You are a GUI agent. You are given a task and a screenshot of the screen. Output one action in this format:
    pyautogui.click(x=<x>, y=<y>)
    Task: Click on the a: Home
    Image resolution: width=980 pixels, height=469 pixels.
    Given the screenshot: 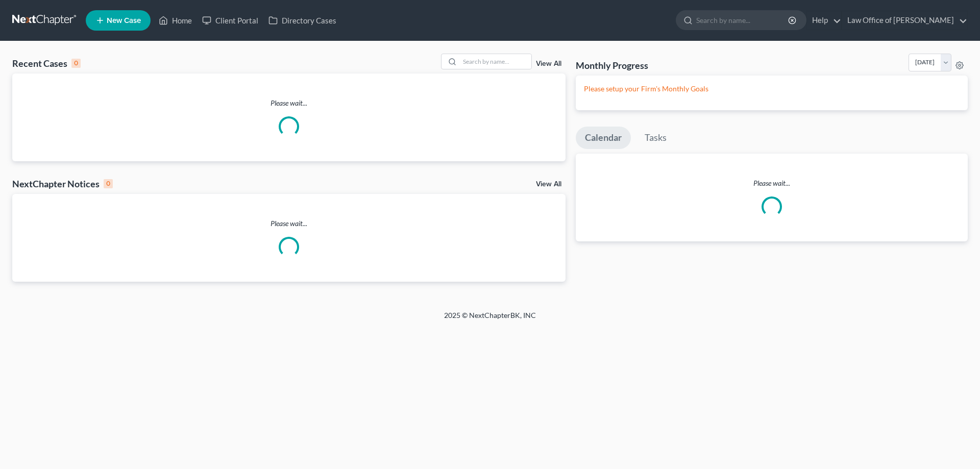 What is the action you would take?
    pyautogui.click(x=175, y=21)
    